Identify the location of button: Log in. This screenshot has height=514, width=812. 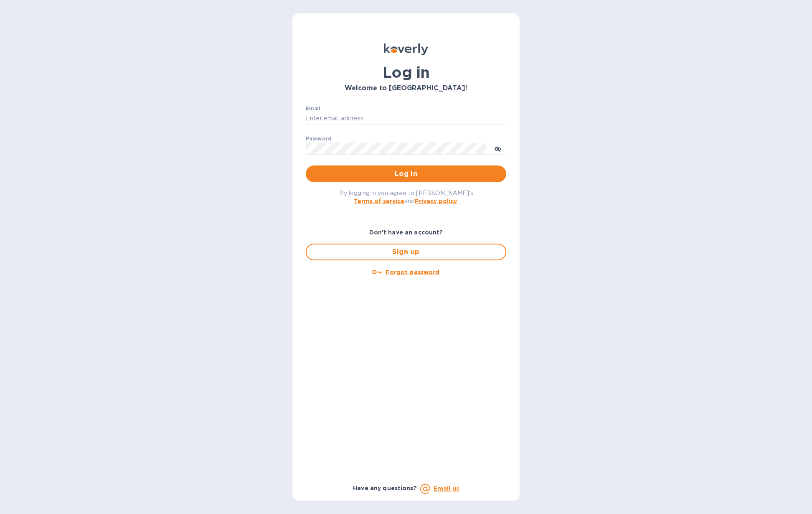
(406, 174).